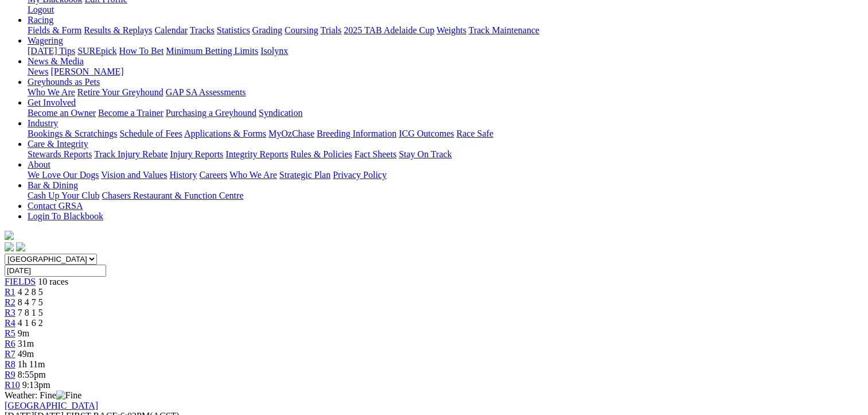  Describe the element at coordinates (445, 113) in the screenshot. I see `div: Get Involved` at that location.